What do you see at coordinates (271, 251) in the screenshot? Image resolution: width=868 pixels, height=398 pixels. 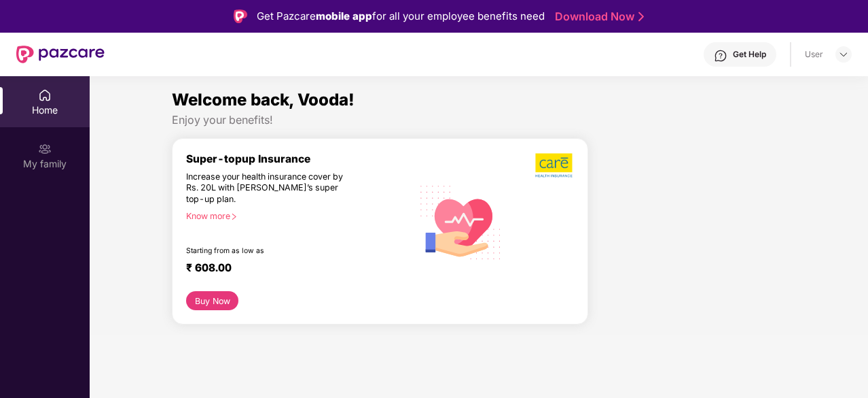 I see `div: Starting from as low as` at bounding box center [271, 251].